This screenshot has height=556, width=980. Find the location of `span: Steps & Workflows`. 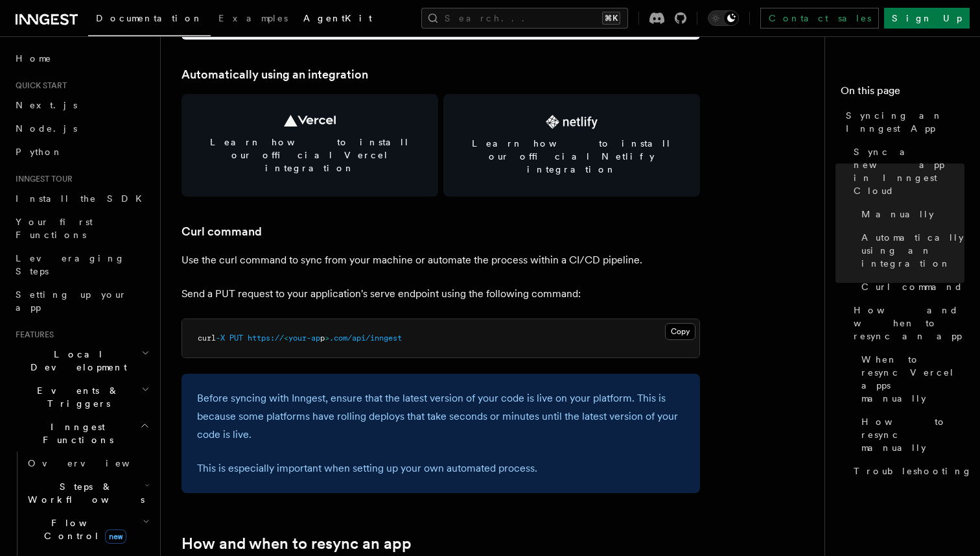

span: Steps & Workflows is located at coordinates (84, 493).